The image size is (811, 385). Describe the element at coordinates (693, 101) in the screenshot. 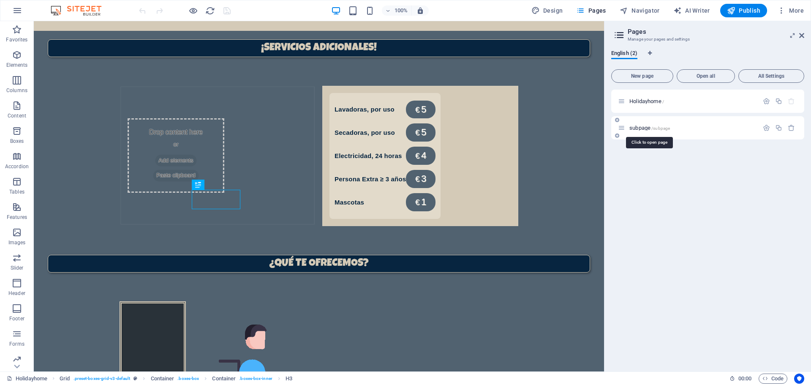

I see `div: Holidayhome/` at that location.